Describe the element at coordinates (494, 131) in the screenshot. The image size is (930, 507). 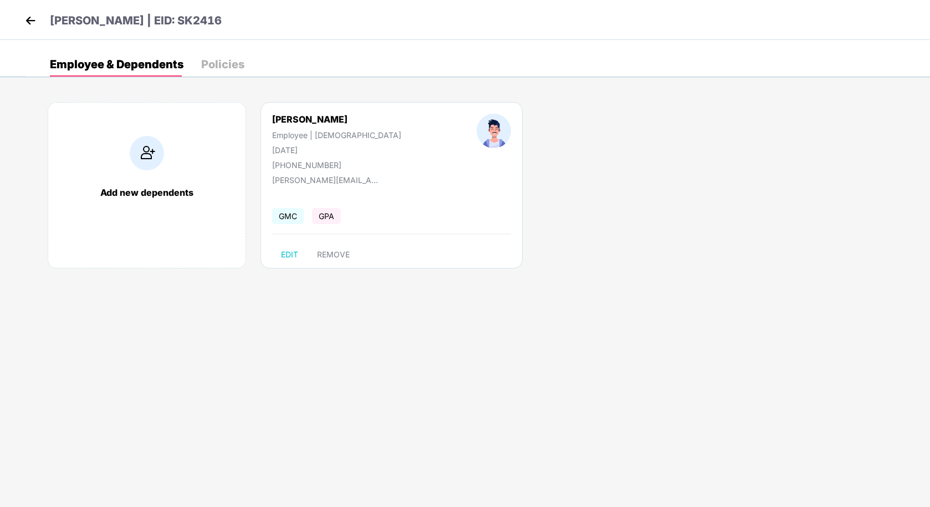
I see `img: profileImage` at that location.